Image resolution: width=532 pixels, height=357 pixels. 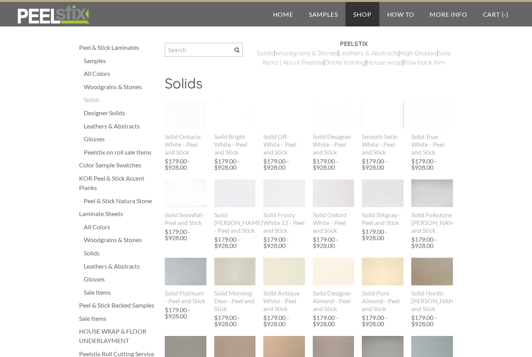 I want to click on a: Solid Platinum - Peel and Stick, so click(x=185, y=281).